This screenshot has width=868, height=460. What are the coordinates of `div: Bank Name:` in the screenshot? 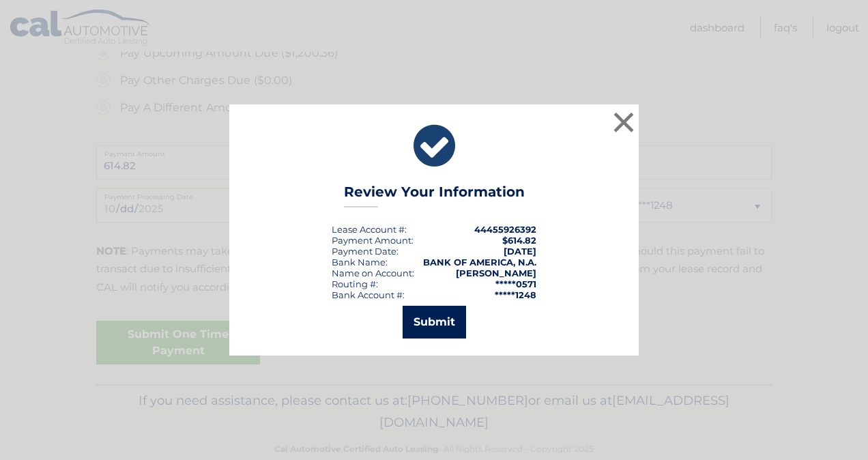 It's located at (360, 262).